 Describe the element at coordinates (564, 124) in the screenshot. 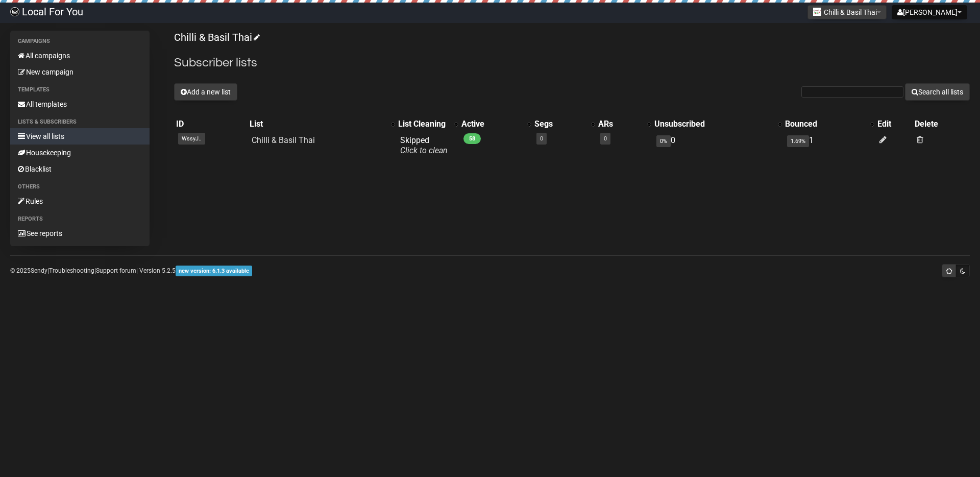

I see `th: Segs: No sort applied, activate to apply an ascending sort` at that location.